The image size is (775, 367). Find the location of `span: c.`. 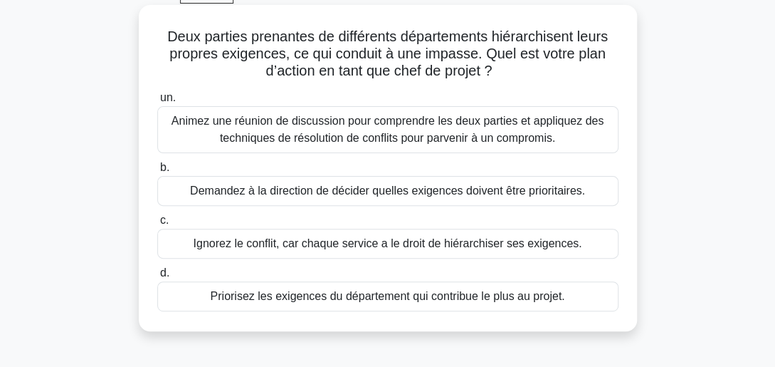

span: c. is located at coordinates (164, 219).